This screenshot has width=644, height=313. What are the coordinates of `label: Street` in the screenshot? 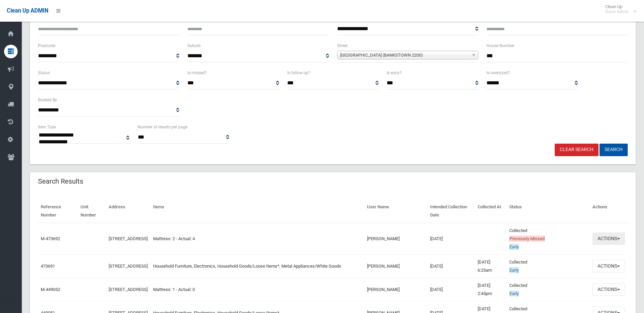 It's located at (342, 46).